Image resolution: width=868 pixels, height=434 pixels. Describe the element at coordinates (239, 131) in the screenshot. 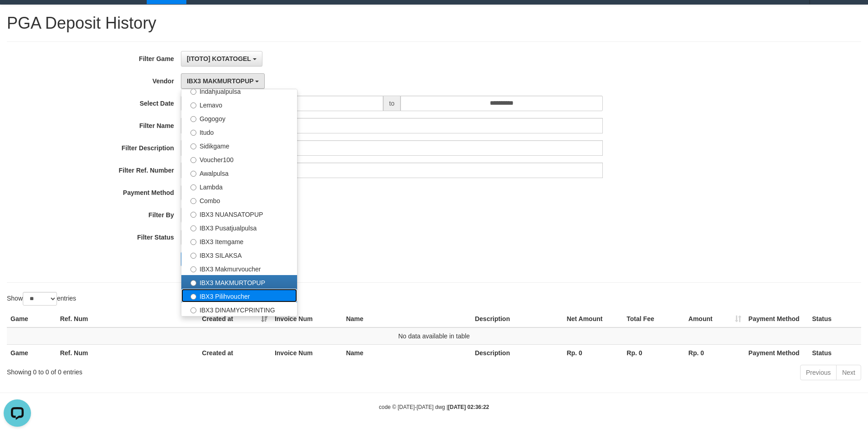

I see `label: Itudo` at that location.